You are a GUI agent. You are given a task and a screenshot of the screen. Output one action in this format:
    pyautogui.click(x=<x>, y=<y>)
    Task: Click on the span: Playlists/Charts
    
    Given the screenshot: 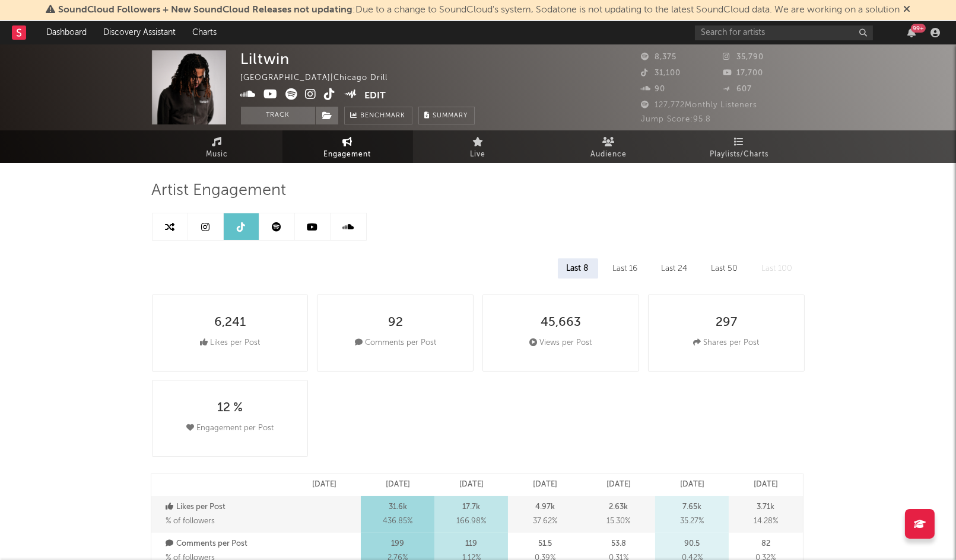 What is the action you would take?
    pyautogui.click(x=739, y=155)
    